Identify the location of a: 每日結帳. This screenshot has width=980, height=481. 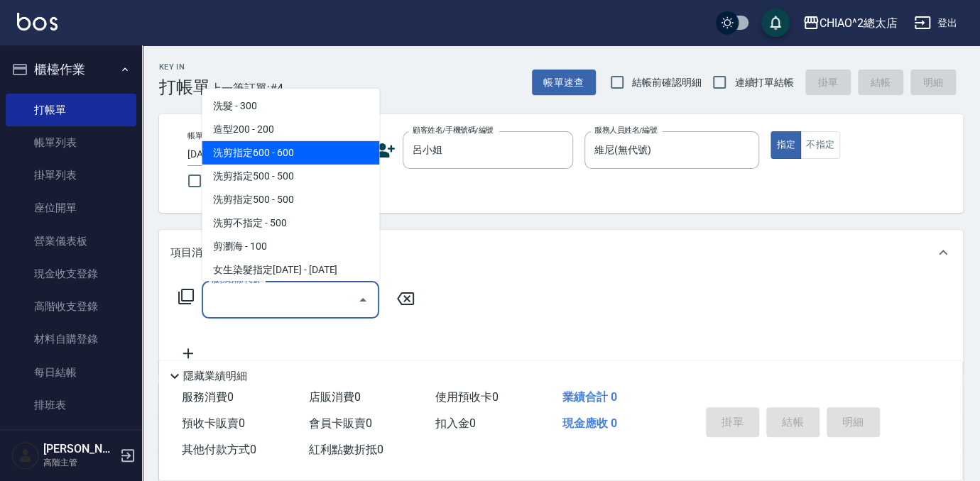
(71, 373).